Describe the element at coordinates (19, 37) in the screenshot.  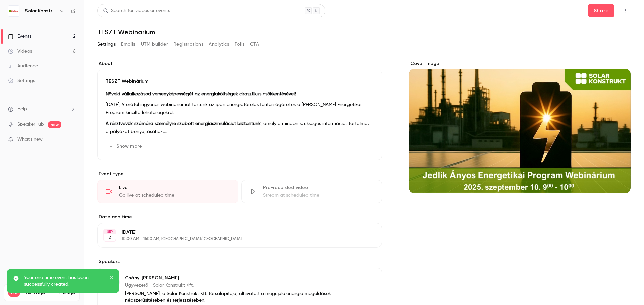
I see `div: Events` at that location.